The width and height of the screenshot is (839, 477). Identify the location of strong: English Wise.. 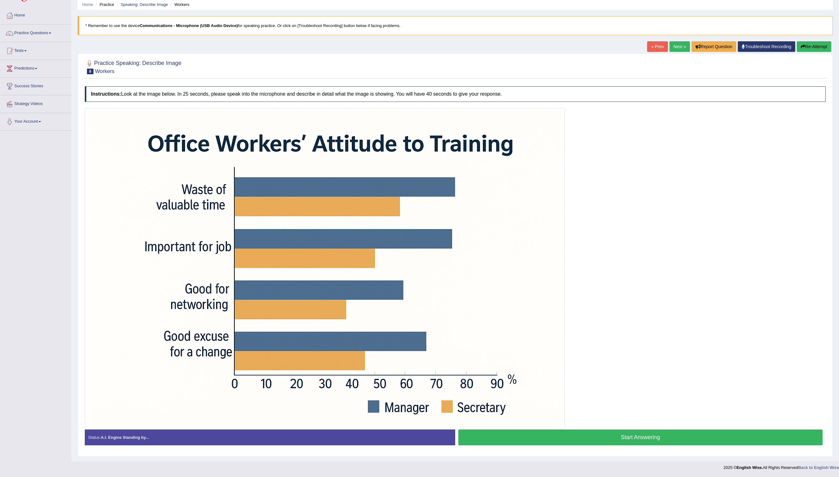
(749, 467).